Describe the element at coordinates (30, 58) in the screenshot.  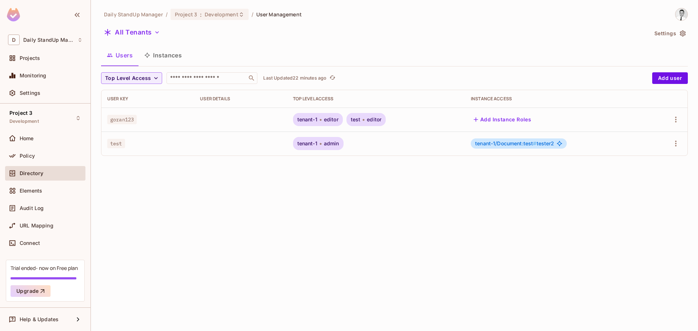
I see `span: Projects` at that location.